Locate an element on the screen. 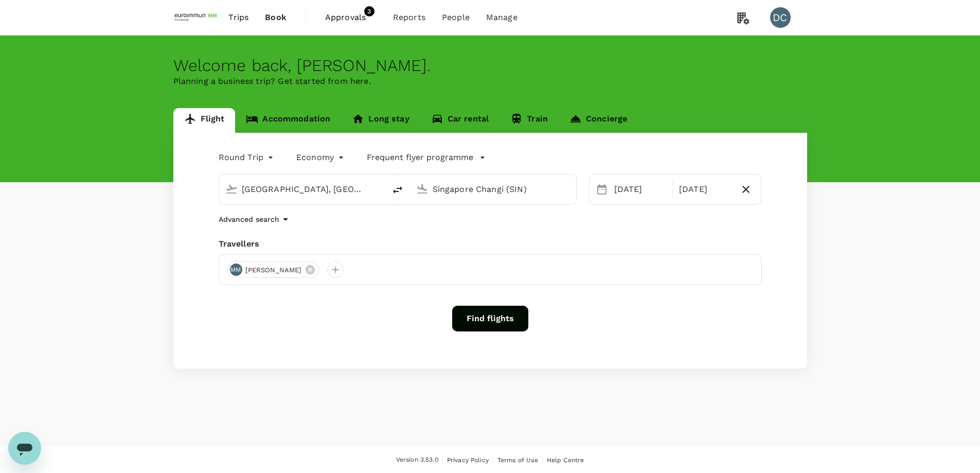  a: Terms of Use is located at coordinates (518, 460).